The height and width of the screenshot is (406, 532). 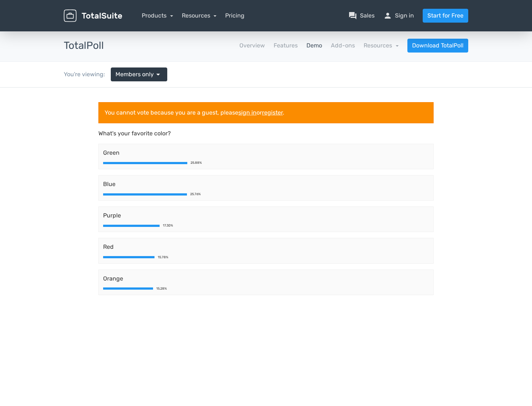 I want to click on a: Overview, so click(x=252, y=46).